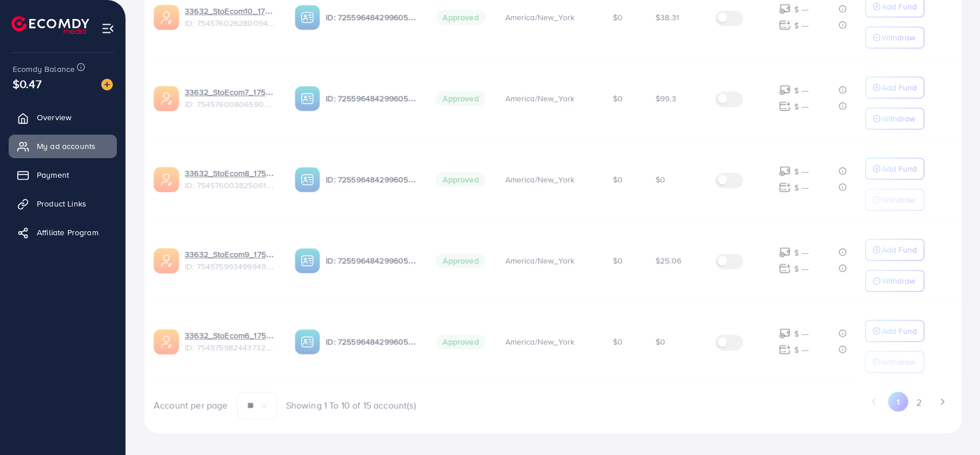 The height and width of the screenshot is (455, 980). I want to click on a: My ad accounts, so click(62, 146).